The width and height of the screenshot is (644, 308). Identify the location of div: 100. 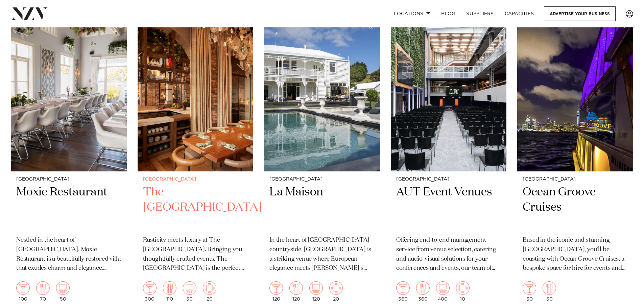
(23, 291).